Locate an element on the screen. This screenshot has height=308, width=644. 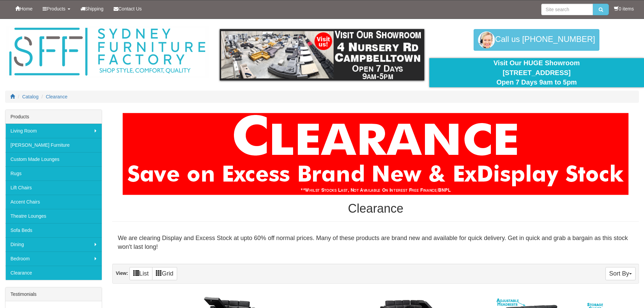
a: Theatre Lounges is located at coordinates (53, 216).